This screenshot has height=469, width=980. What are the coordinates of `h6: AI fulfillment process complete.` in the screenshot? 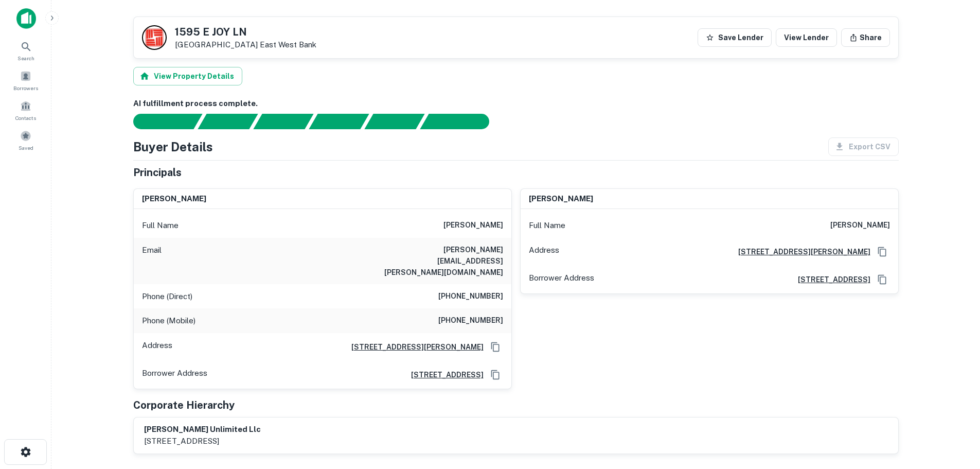 It's located at (516, 103).